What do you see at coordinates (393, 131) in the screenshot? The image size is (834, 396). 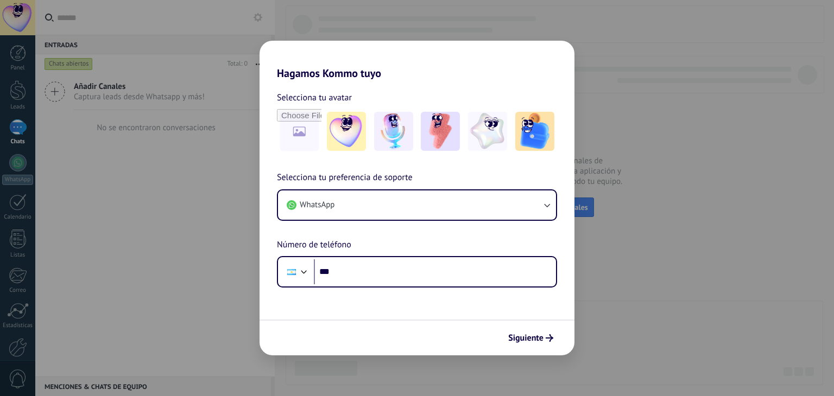 I see `img: -2.jpeg` at bounding box center [393, 131].